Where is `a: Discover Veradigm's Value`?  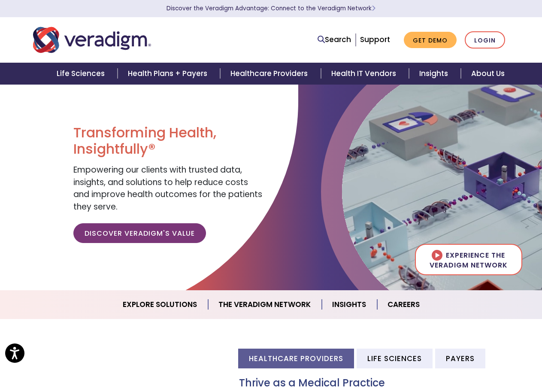
a: Discover Veradigm's Value is located at coordinates (139, 233).